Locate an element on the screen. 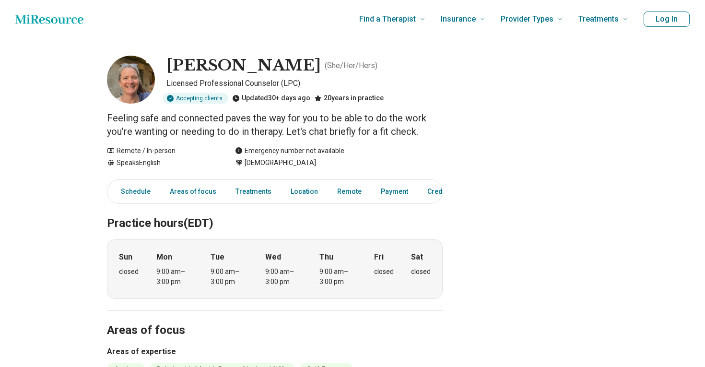 The width and height of the screenshot is (705, 367). span: Provider Types is located at coordinates (527, 19).